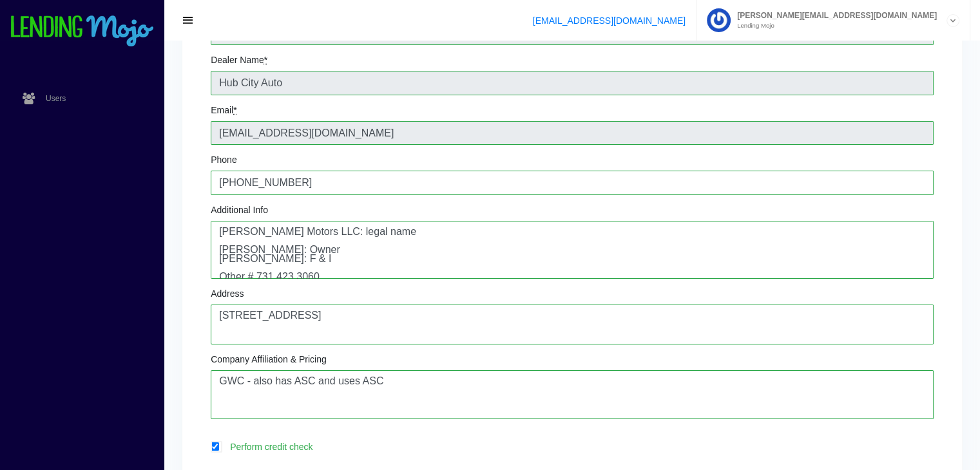 The width and height of the screenshot is (980, 470). Describe the element at coordinates (719, 20) in the screenshot. I see `img: Profile image` at that location.